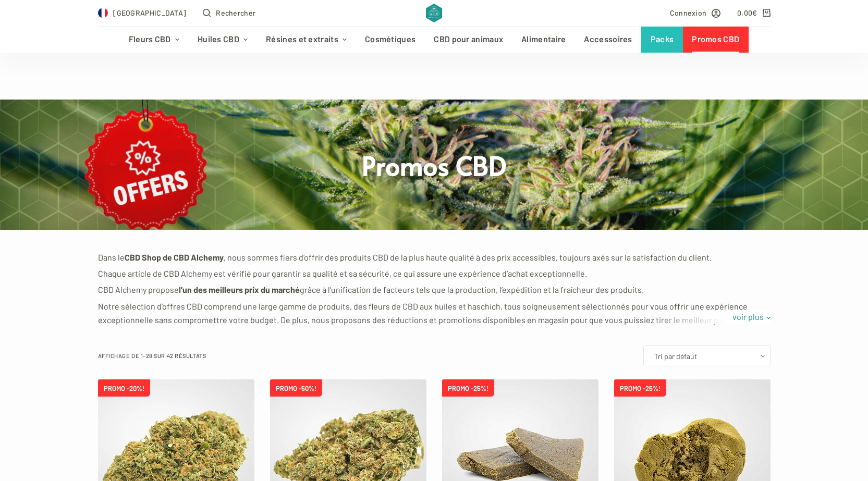  Describe the element at coordinates (544, 39) in the screenshot. I see `a: Alimentaire` at that location.